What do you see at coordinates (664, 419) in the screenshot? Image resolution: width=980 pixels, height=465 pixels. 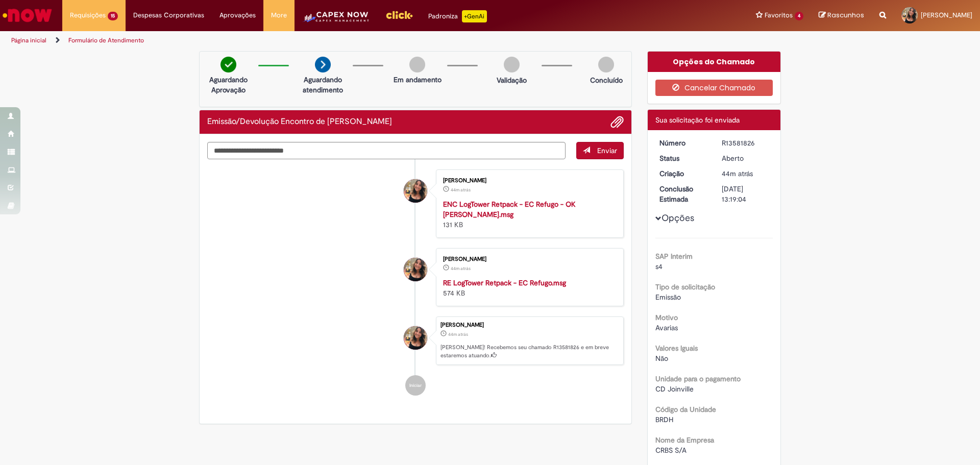 I see `span: BRDH` at bounding box center [664, 419].